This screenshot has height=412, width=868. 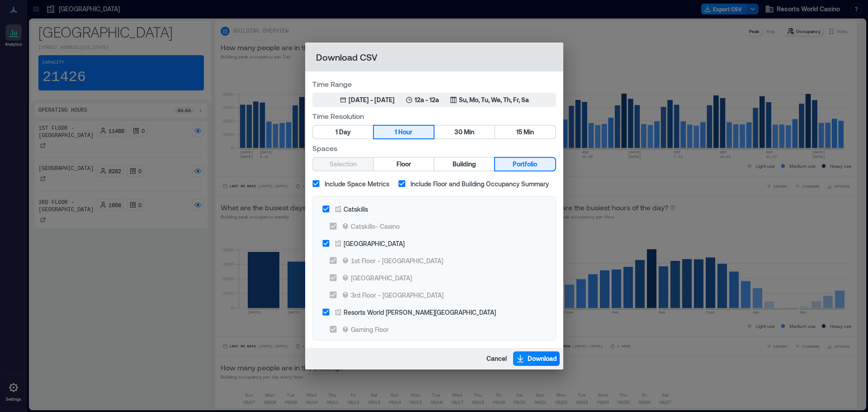 What do you see at coordinates (406, 132) in the screenshot?
I see `span: Hour` at bounding box center [406, 132].